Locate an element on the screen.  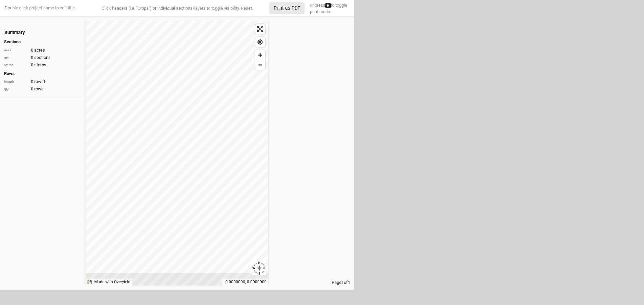
span: row ft is located at coordinates (40, 82).